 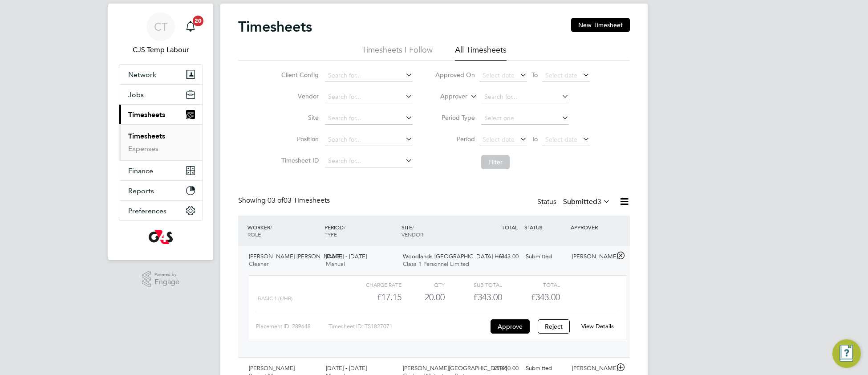 I want to click on label: Position, so click(x=298, y=139).